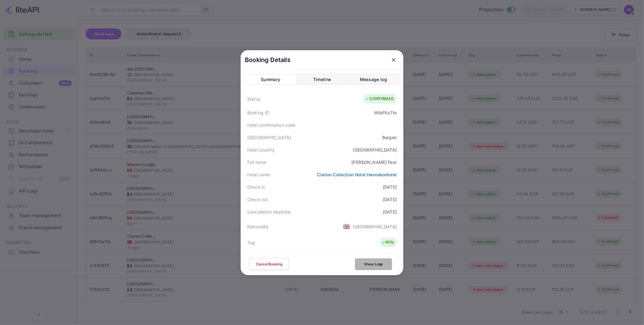 This screenshot has width=644, height=325. What do you see at coordinates (357, 174) in the screenshot?
I see `a: Clarion Collection Hotel Havnekontoret` at bounding box center [357, 174].